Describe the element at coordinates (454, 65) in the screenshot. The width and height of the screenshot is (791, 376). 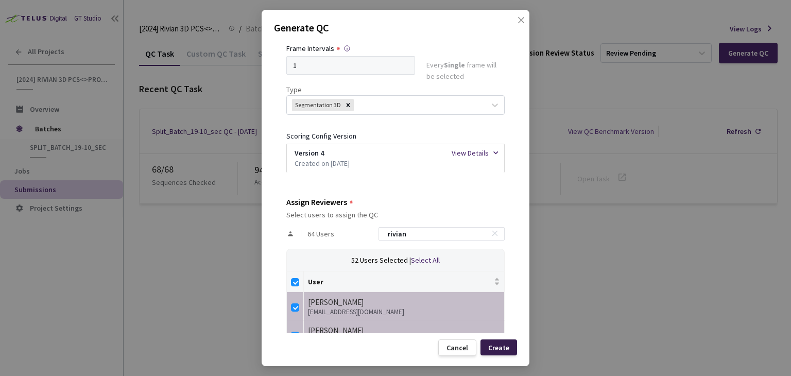
I see `strong: Single` at that location.